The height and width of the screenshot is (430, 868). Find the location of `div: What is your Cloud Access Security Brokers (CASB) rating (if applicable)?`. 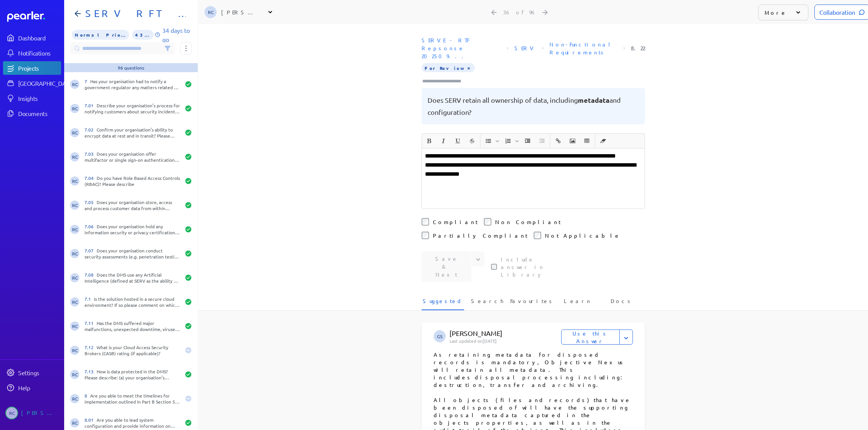

div: What is your Cloud Access Security Brokers (CASB) rating (if applicable)? is located at coordinates (132, 350).